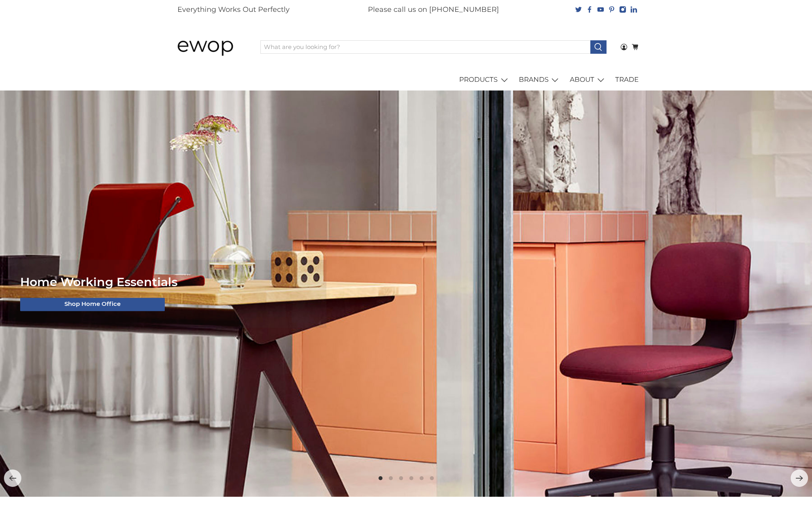 The image size is (812, 509). What do you see at coordinates (485, 80) in the screenshot?
I see `a: PRODUCTS` at bounding box center [485, 80].